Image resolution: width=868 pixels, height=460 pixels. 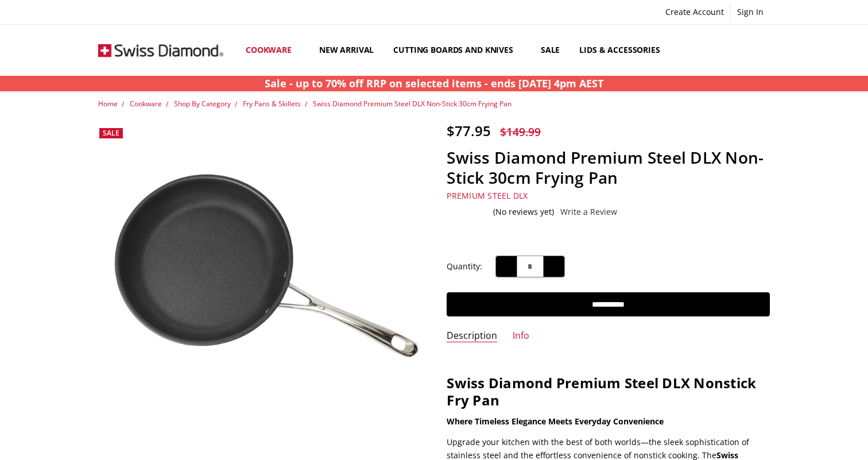 I want to click on img: Swiss Diamond Premium Steel DLX Non-Stick 30cm Frying Pan, so click(x=260, y=284).